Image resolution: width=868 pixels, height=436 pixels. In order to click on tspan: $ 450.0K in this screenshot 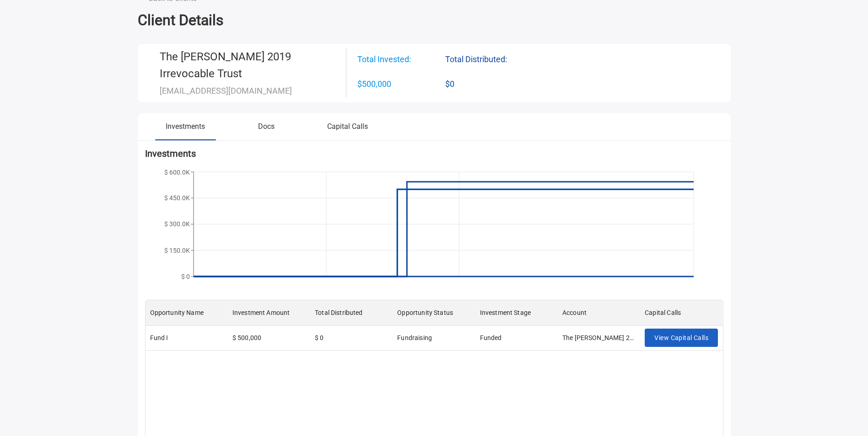, I will do `click(177, 198)`.